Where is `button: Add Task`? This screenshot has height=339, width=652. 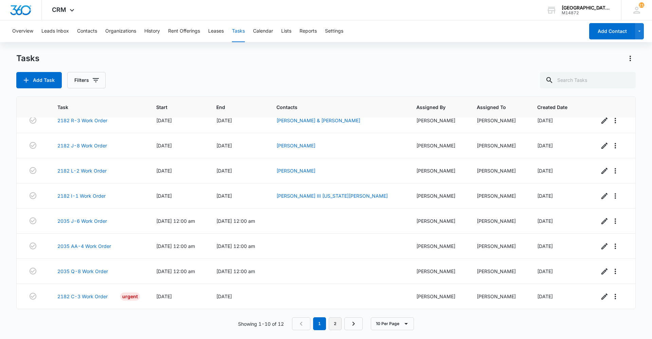 button: Add Task is located at coordinates (39, 80).